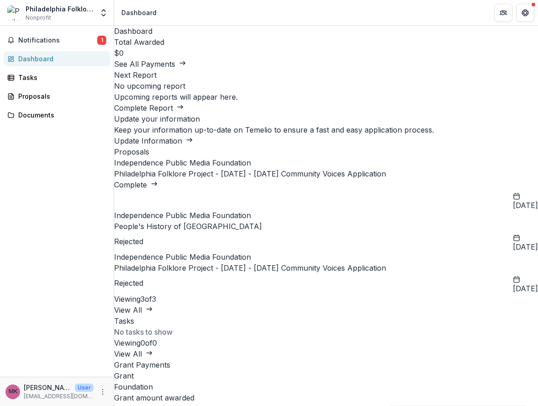 The height and width of the screenshot is (406, 538). Describe the element at coordinates (326, 332) in the screenshot. I see `p: No tasks to show` at that location.